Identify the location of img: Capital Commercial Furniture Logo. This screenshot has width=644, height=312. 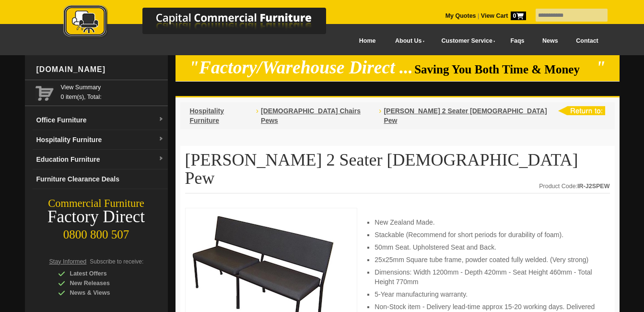
(205, 22).